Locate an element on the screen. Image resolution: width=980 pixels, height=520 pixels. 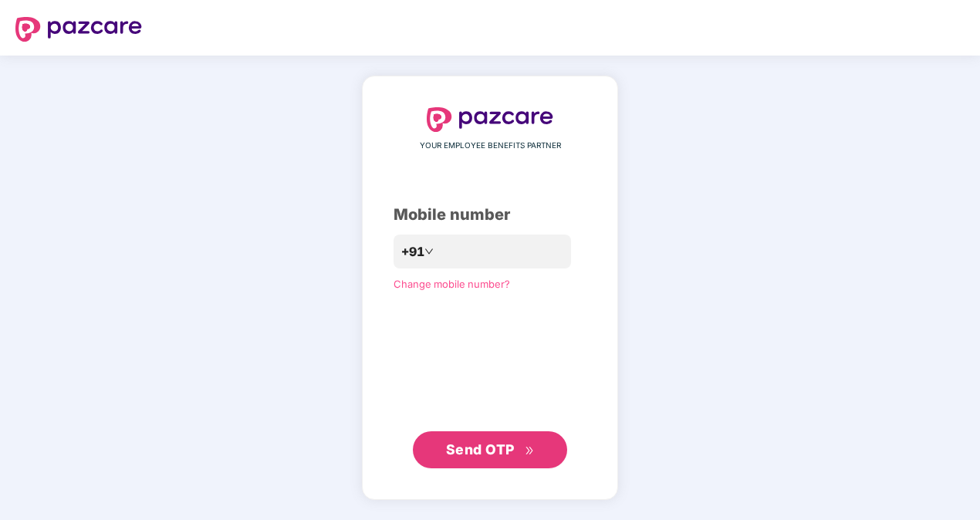
a: Change mobile number? is located at coordinates (451, 283).